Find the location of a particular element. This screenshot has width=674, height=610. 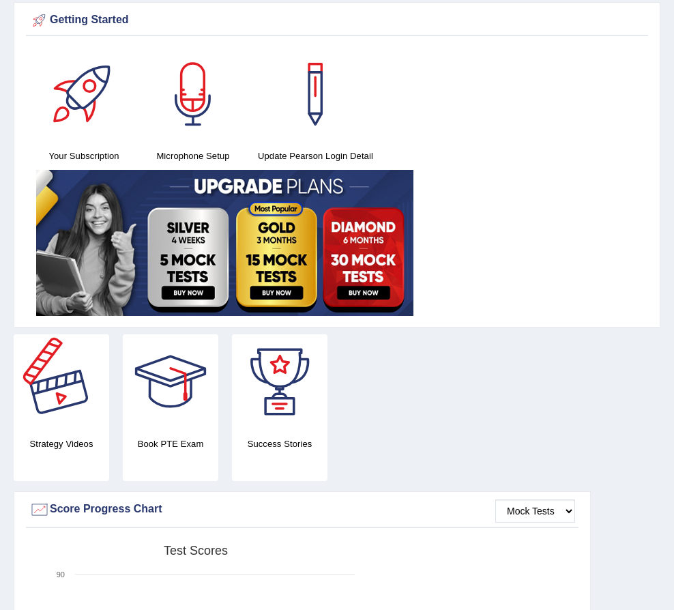

text: 90 is located at coordinates (61, 575).